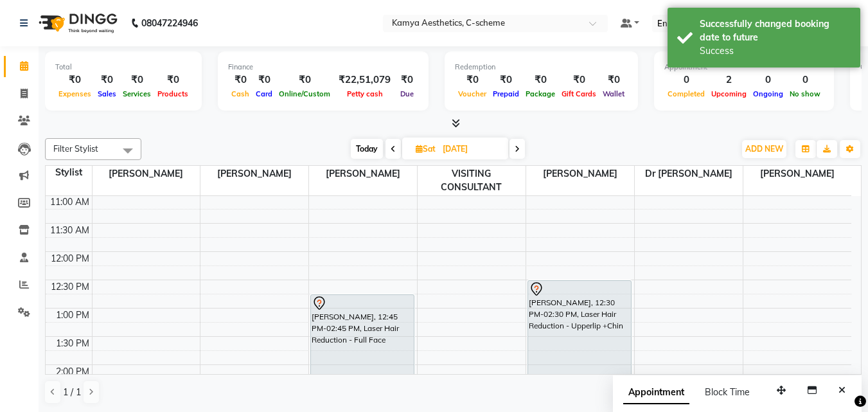 The height and width of the screenshot is (412, 868). What do you see at coordinates (656, 393) in the screenshot?
I see `span: Appointment` at bounding box center [656, 393].